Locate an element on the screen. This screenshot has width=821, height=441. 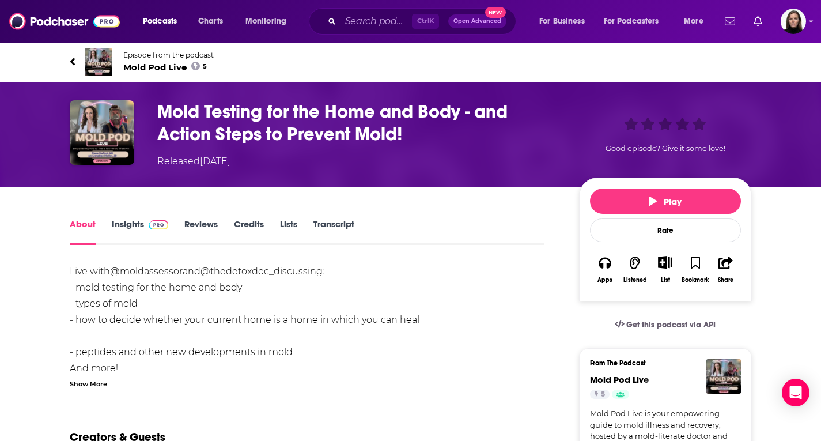
a: 5 is located at coordinates (600, 394).